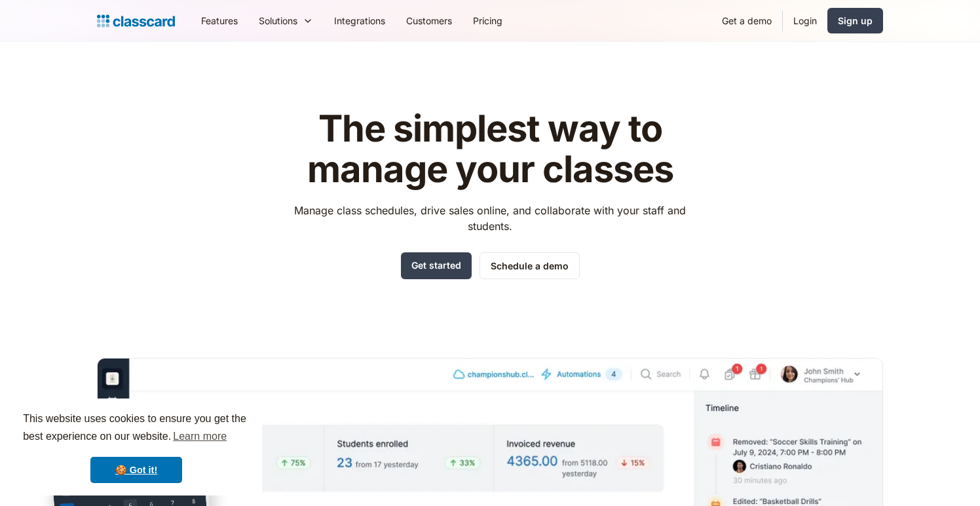  Describe the element at coordinates (136, 470) in the screenshot. I see `a: dismiss cookie message` at that location.